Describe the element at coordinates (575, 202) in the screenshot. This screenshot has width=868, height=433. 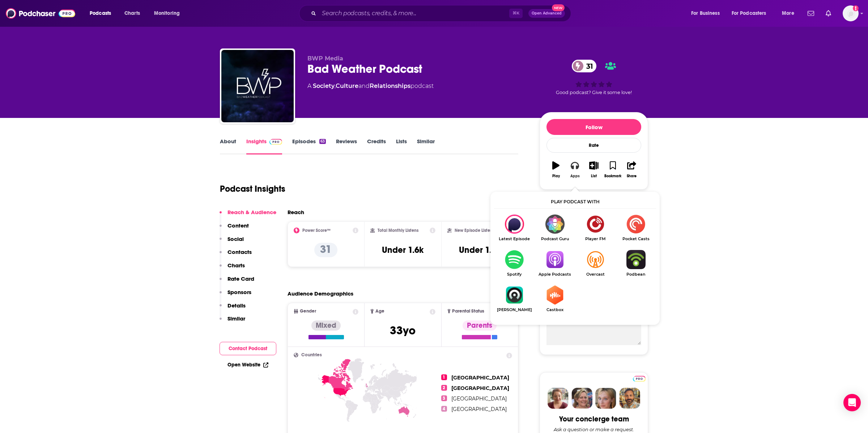
I see `div: Play podcast with` at that location.